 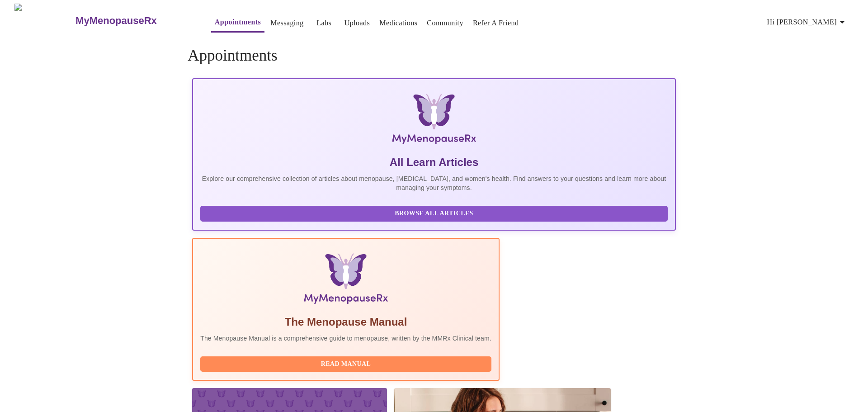 I want to click on button: Labs, so click(x=324, y=23).